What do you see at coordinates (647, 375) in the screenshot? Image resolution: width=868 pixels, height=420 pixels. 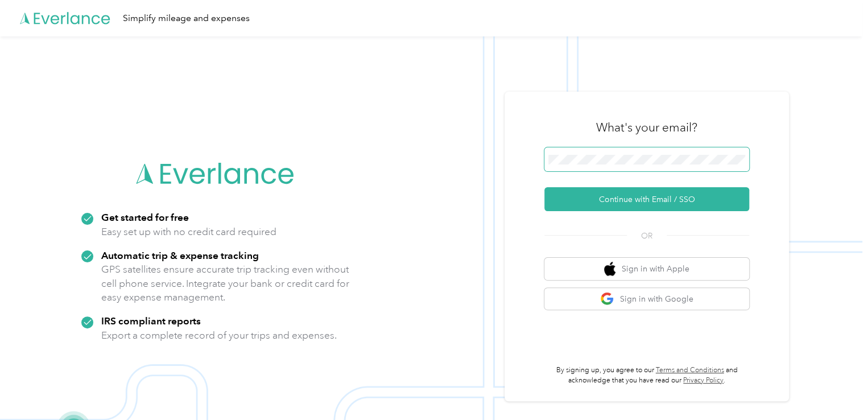 I see `p: By signing up, you agree to our and acknowledge that you have read our .` at bounding box center [647, 375].